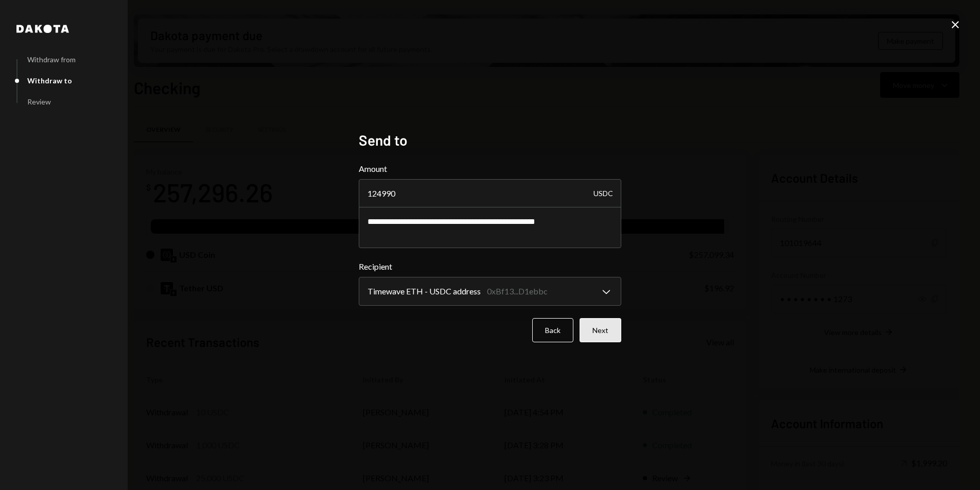 The image size is (980, 490). What do you see at coordinates (600, 330) in the screenshot?
I see `button: Next` at bounding box center [600, 330].